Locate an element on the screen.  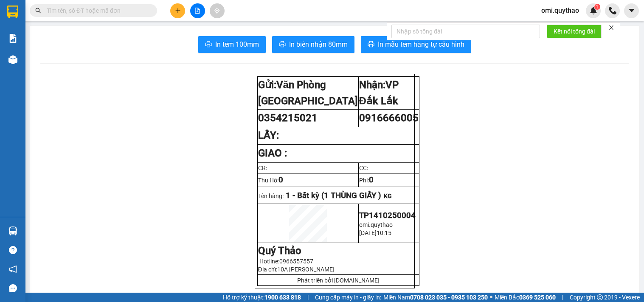
span: file-add is located at coordinates (197, 11).